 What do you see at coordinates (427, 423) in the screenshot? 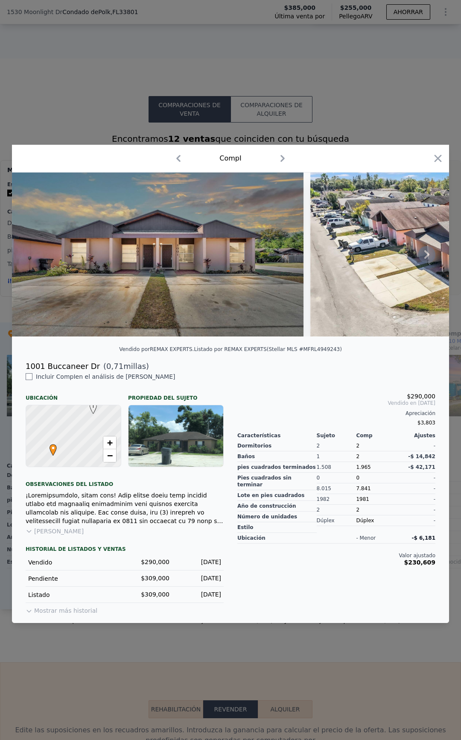
I see `font: $3,803` at bounding box center [427, 423].